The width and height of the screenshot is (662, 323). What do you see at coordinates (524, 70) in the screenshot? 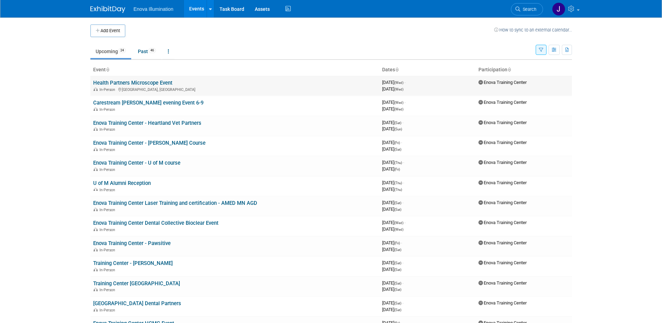
I see `th: Participation` at bounding box center [524, 70].